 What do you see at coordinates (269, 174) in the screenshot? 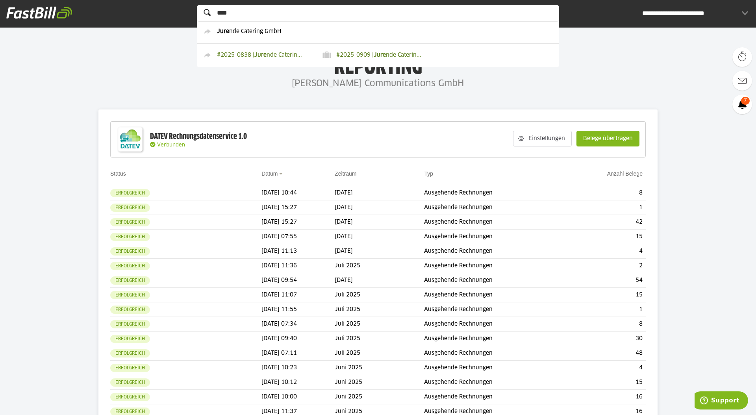
I see `a: Datum` at bounding box center [269, 174].